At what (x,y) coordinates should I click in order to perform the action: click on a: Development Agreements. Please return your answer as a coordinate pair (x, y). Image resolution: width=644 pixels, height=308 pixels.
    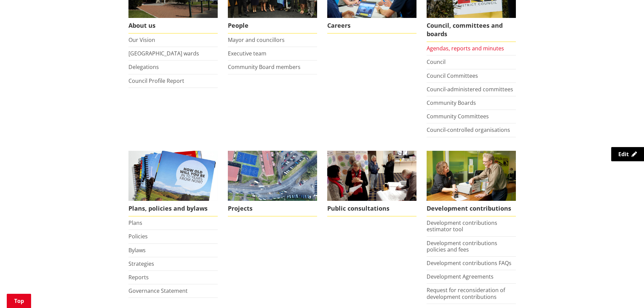
    Looking at the image, I should click on (460, 277).